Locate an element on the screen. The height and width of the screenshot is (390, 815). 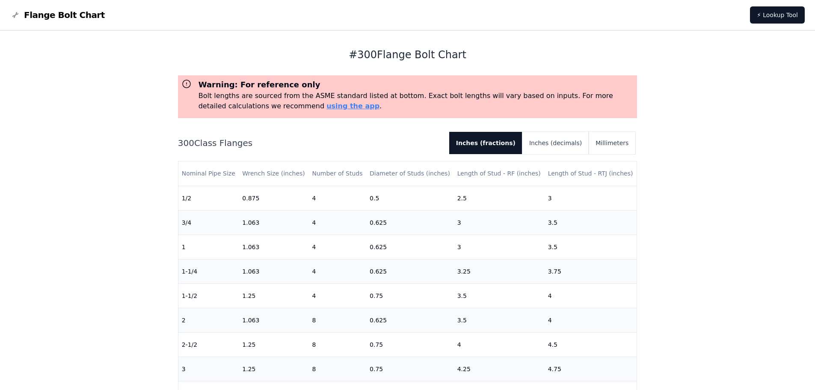
td: 3/4 is located at coordinates (209, 222).